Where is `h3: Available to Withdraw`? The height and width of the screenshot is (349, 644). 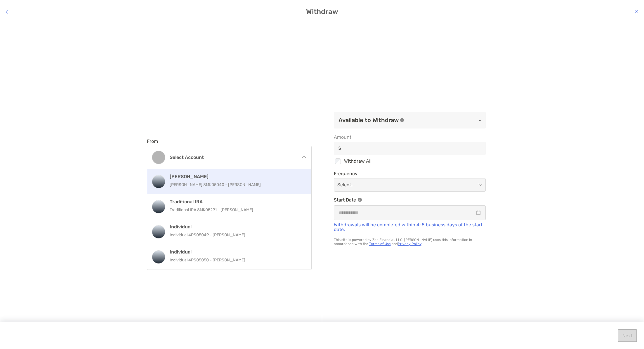 h3: Available to Withdraw is located at coordinates (368, 120).